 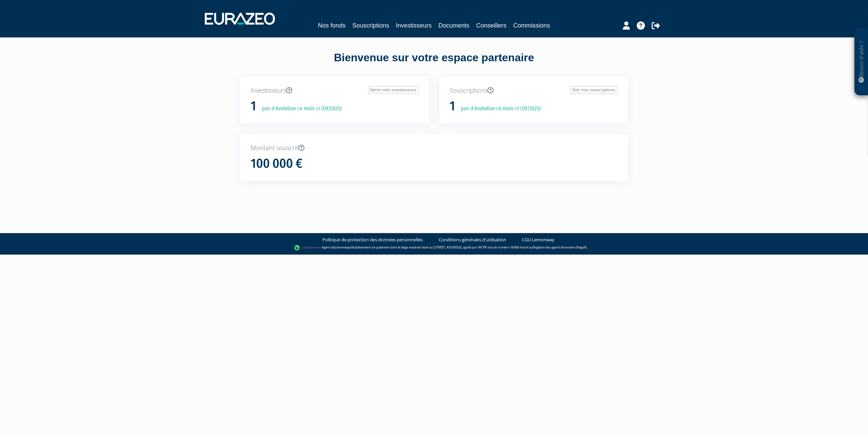 I want to click on p: Souscriptions, so click(x=533, y=91).